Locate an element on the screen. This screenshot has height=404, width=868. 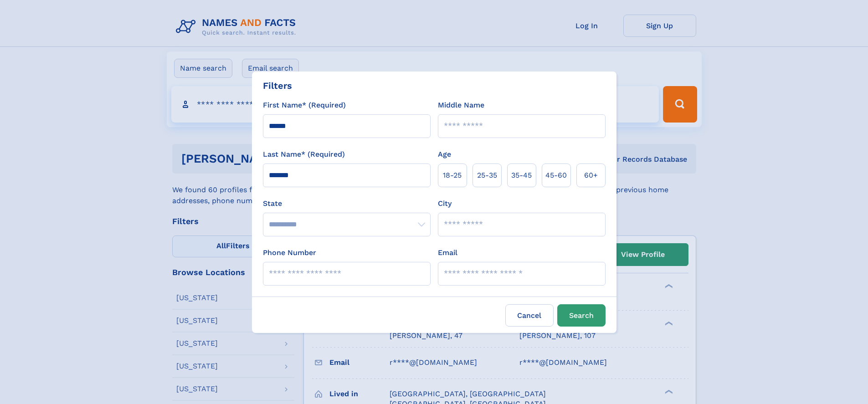
label: State is located at coordinates (347, 204).